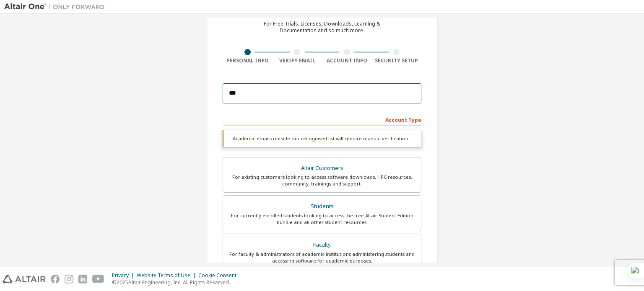  I want to click on div: Privacy, so click(124, 276).